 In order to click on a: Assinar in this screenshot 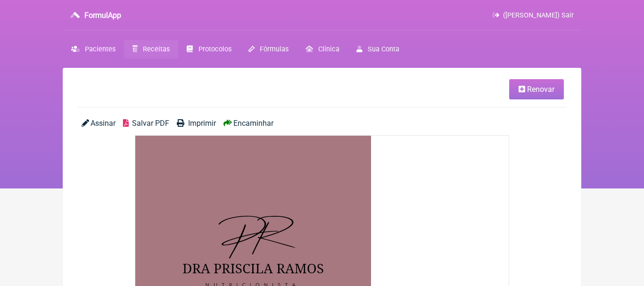, I will do `click(99, 123)`.